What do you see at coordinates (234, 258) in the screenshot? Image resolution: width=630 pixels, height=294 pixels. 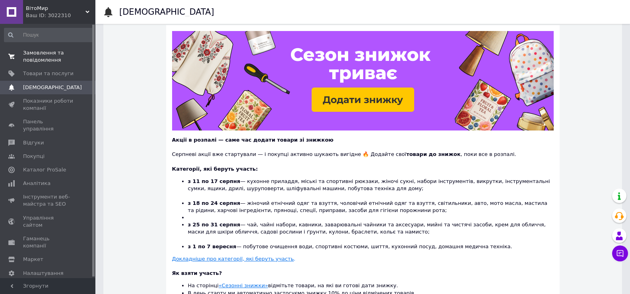 I see `a: Докладніше про категорії, які беруть участь.` at bounding box center [234, 258].